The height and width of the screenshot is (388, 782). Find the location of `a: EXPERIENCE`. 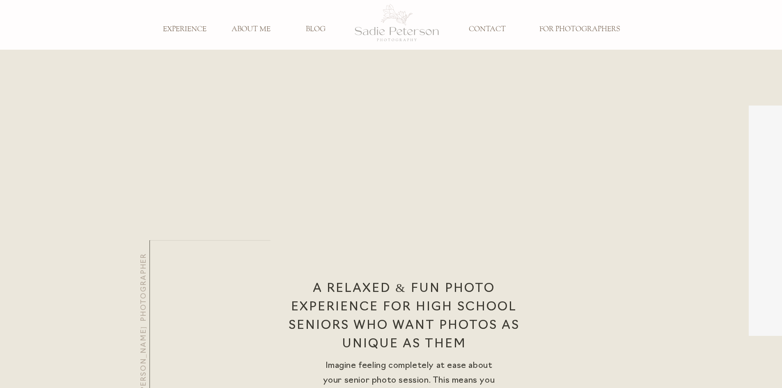

a: EXPERIENCE is located at coordinates (185, 30).